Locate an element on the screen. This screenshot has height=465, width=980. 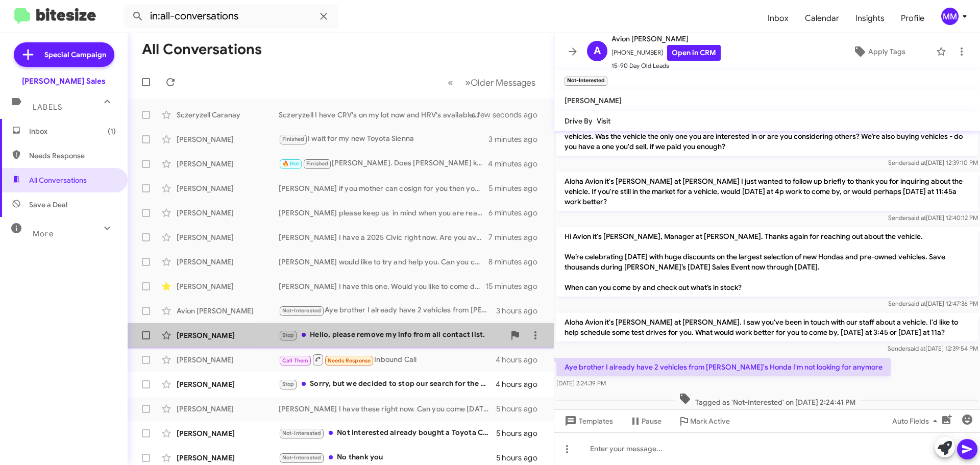
h1: All Conversations is located at coordinates (201, 49).